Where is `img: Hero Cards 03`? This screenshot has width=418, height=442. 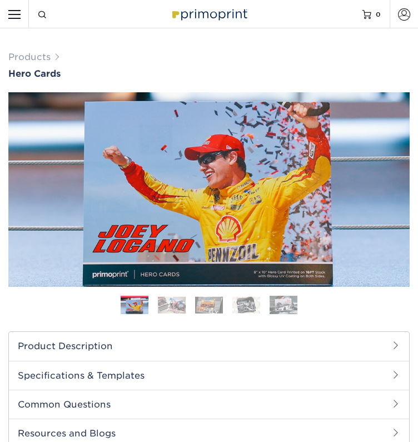 img: Hero Cards 03 is located at coordinates (209, 305).